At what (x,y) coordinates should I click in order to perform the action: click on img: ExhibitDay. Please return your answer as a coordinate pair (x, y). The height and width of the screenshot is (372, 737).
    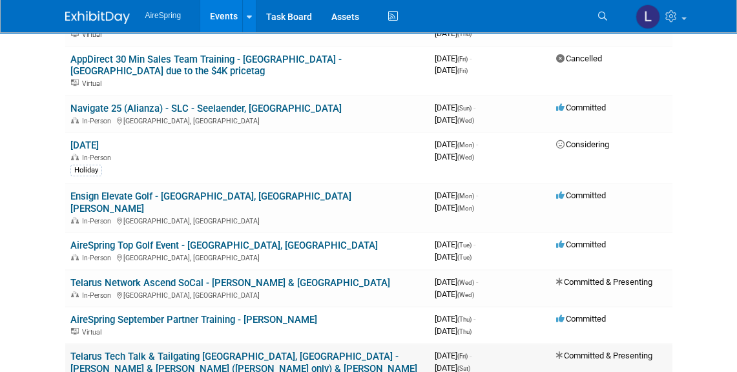
    Looking at the image, I should click on (98, 17).